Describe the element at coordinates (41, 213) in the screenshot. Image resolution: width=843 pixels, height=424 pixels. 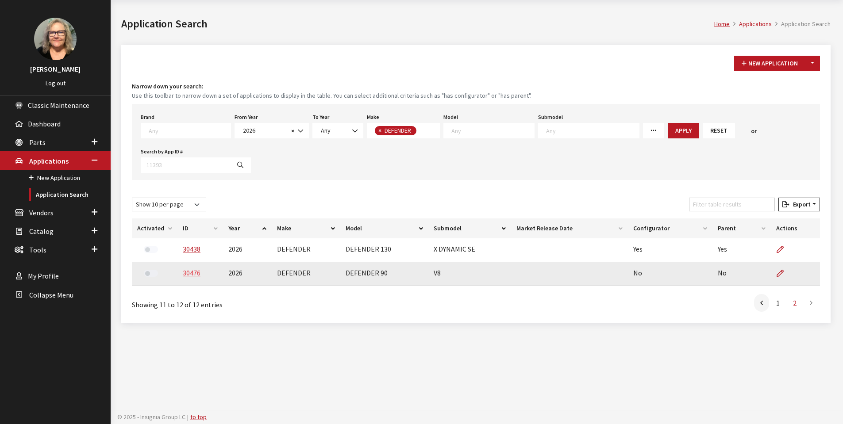
I see `span: Vendors` at that location.